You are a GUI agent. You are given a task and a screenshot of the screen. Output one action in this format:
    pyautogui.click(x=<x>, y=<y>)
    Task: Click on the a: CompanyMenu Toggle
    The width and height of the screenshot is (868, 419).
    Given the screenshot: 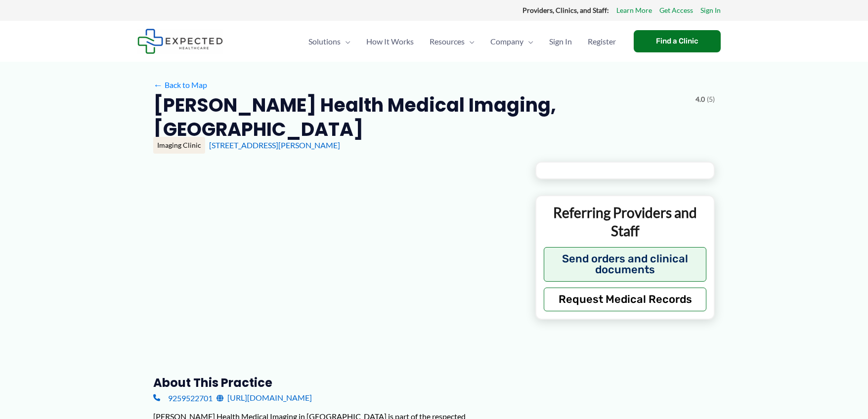 What is the action you would take?
    pyautogui.click(x=511, y=41)
    